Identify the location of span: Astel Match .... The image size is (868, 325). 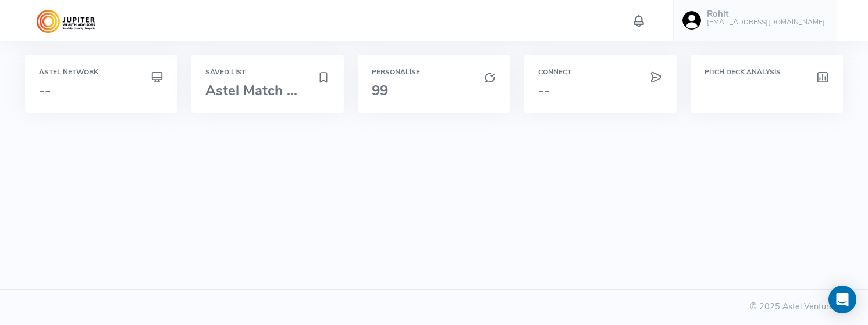
(252, 91).